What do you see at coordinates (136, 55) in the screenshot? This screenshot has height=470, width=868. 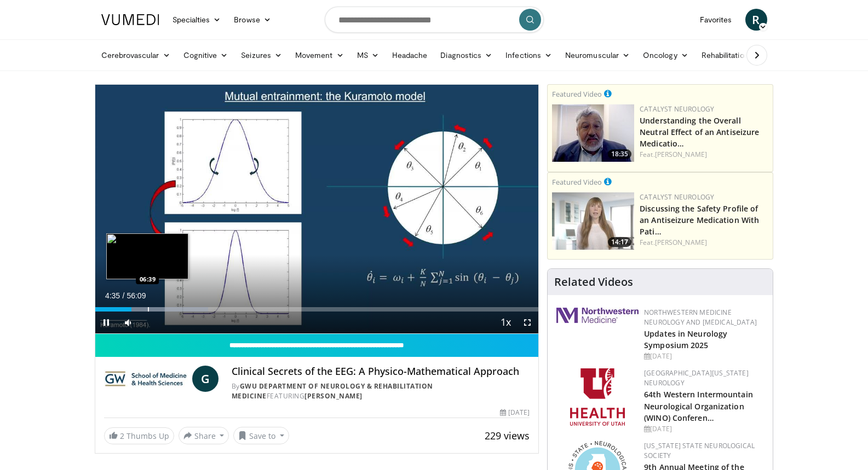 I see `a: Cerebrovascular` at bounding box center [136, 55].